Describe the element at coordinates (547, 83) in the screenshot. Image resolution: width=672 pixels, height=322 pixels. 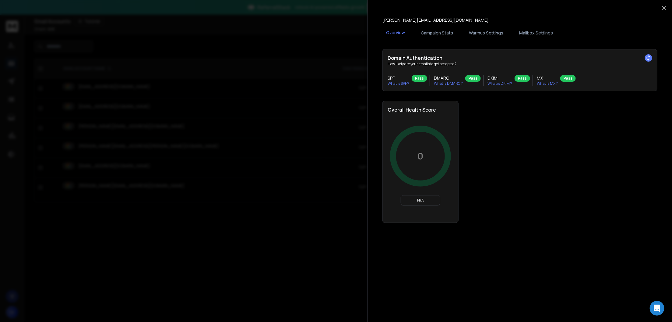
I see `p: What is MX ?` at that location.